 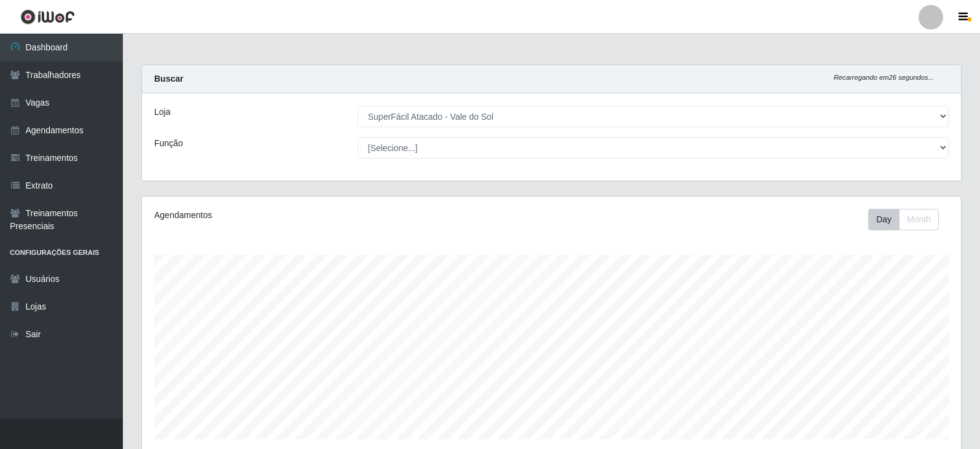 What do you see at coordinates (884, 77) in the screenshot?
I see `i: Recarregando em 26 segundos...` at bounding box center [884, 77].